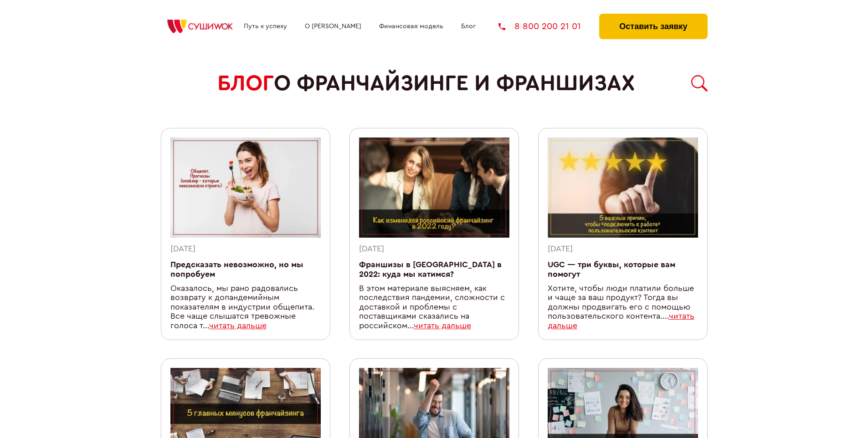 This screenshot has width=868, height=438. I want to click on a: Предсказать невозможно, но мы попробуем, so click(237, 269).